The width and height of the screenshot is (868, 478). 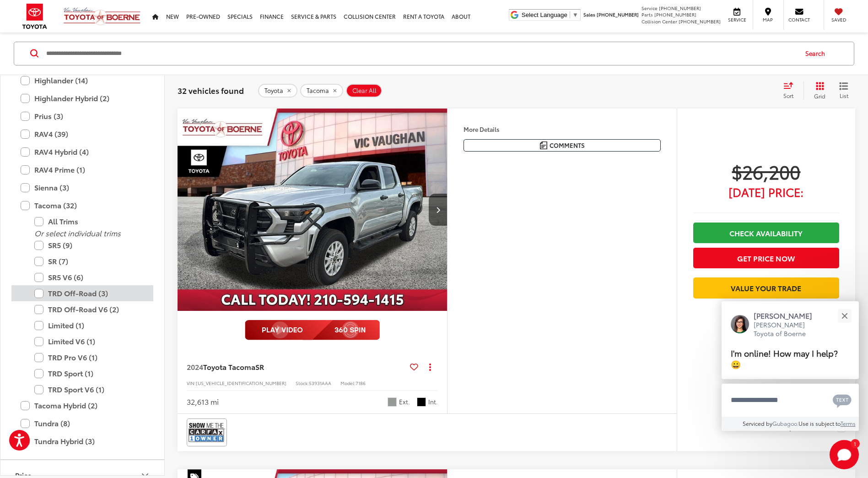 I want to click on h4: More Details, so click(x=562, y=129).